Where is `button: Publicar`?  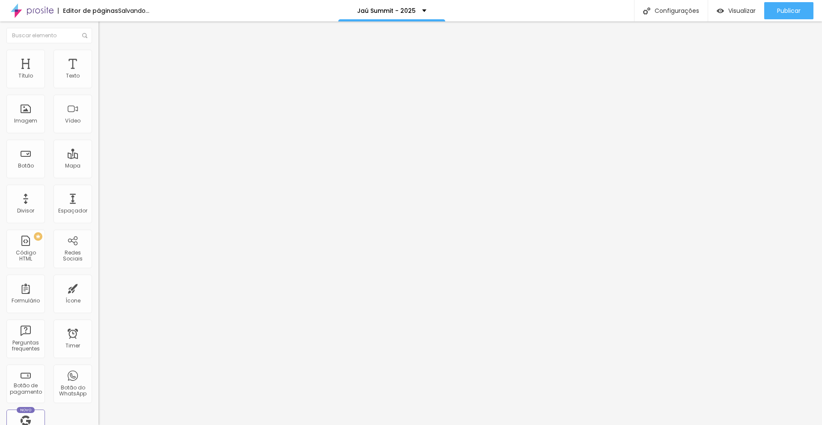
button: Publicar is located at coordinates (789, 11).